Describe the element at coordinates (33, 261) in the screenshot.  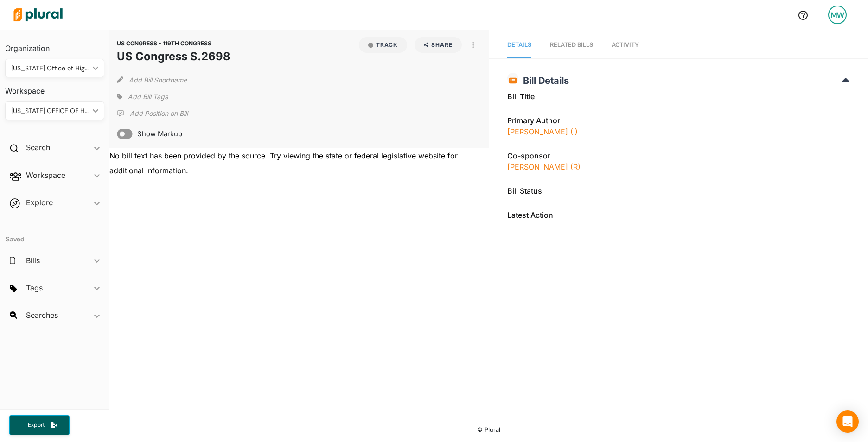
I see `h2: Bills` at that location.